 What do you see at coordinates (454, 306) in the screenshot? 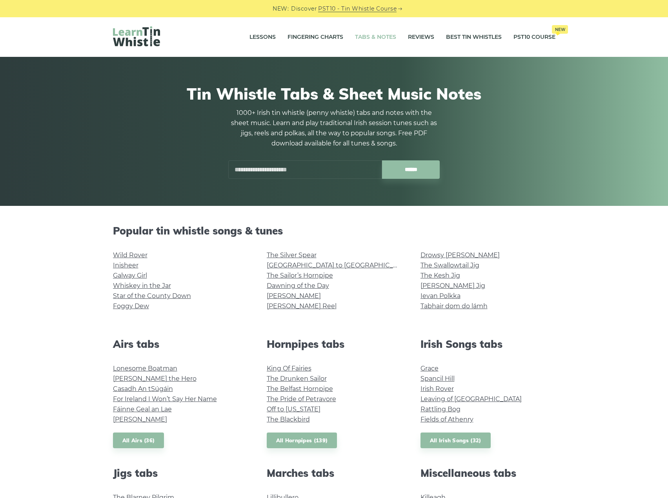
I see `a: Tabhair dom do lámh` at bounding box center [454, 306].